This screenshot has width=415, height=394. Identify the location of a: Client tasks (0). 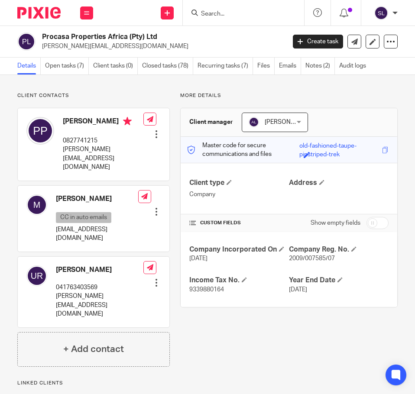
(115, 66).